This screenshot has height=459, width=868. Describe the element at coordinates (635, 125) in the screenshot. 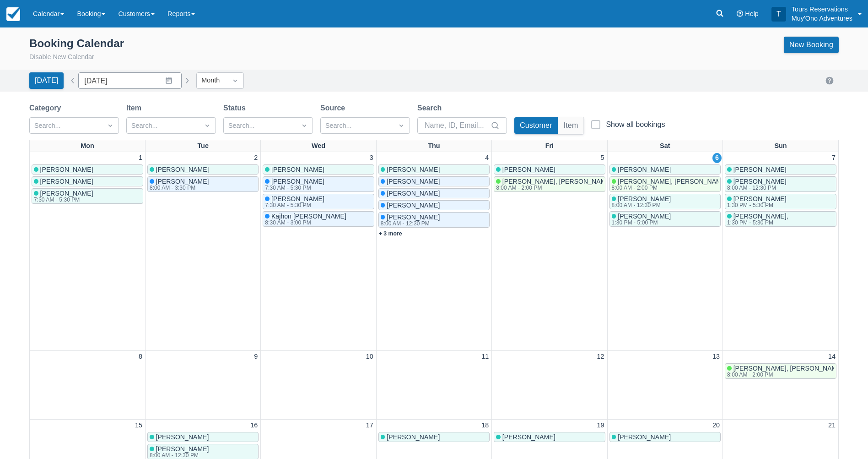

I see `div: Show all bookings` at that location.